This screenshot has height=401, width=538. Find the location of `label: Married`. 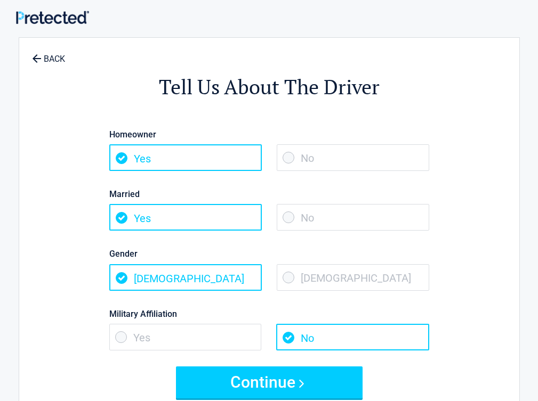

label: Married is located at coordinates (269, 194).